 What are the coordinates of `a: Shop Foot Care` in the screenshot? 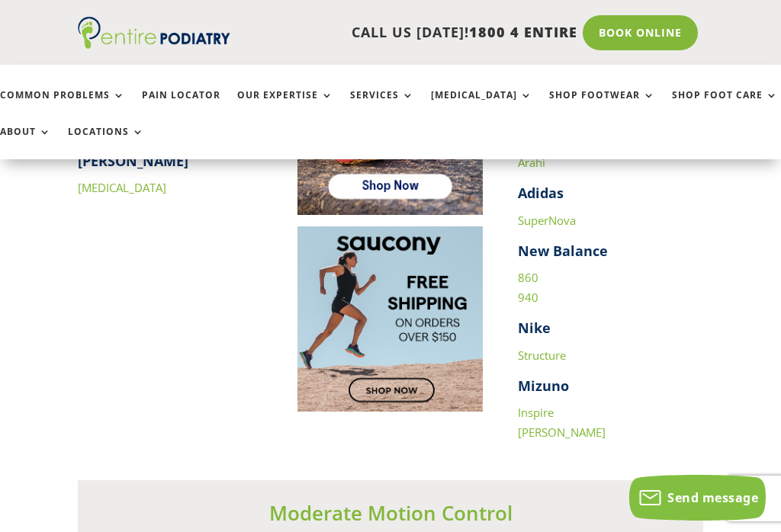 It's located at (724, 106).